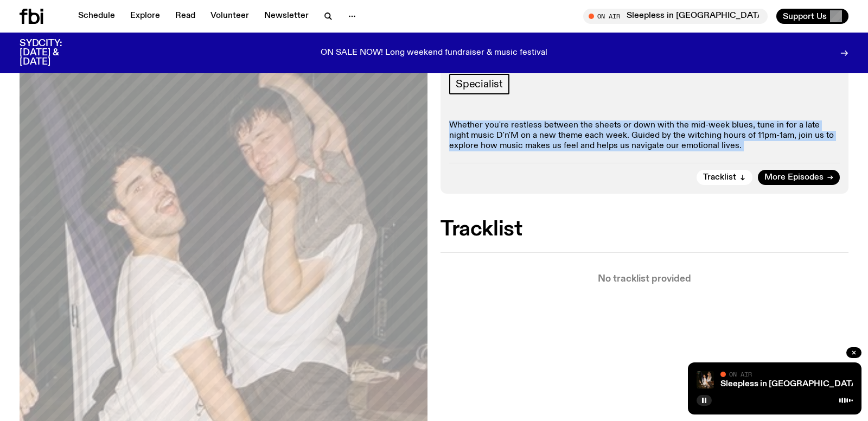  What do you see at coordinates (812, 16) in the screenshot?
I see `button: Support Us` at bounding box center [812, 16].